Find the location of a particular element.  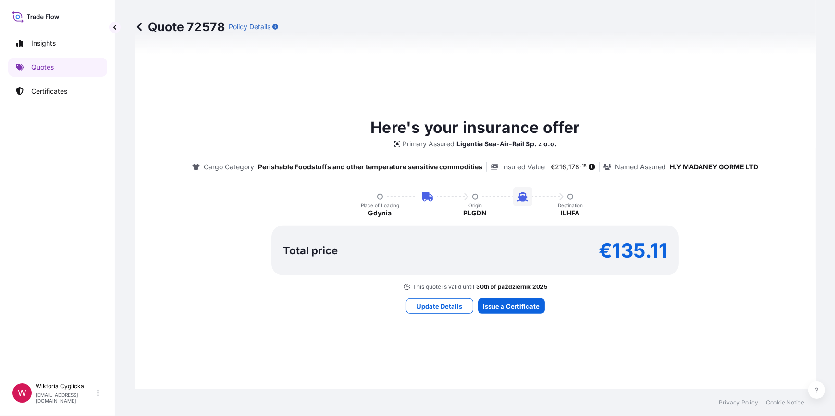

span: 216 is located at coordinates (561, 167).